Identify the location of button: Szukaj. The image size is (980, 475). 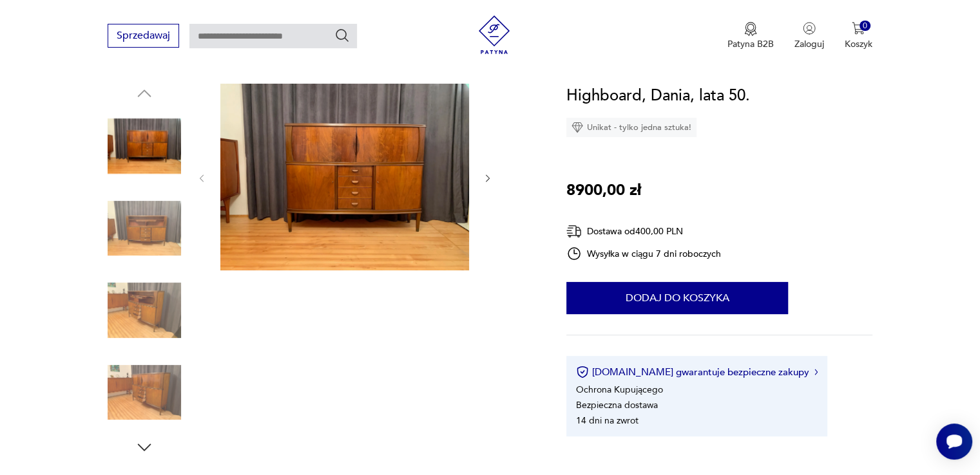
(342, 36).